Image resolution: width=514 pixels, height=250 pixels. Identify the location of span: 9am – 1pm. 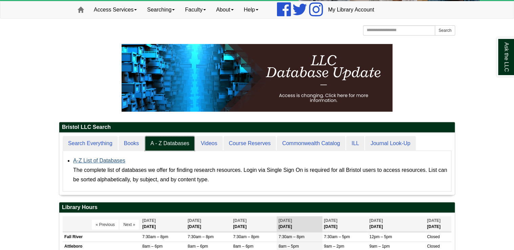
(380, 247).